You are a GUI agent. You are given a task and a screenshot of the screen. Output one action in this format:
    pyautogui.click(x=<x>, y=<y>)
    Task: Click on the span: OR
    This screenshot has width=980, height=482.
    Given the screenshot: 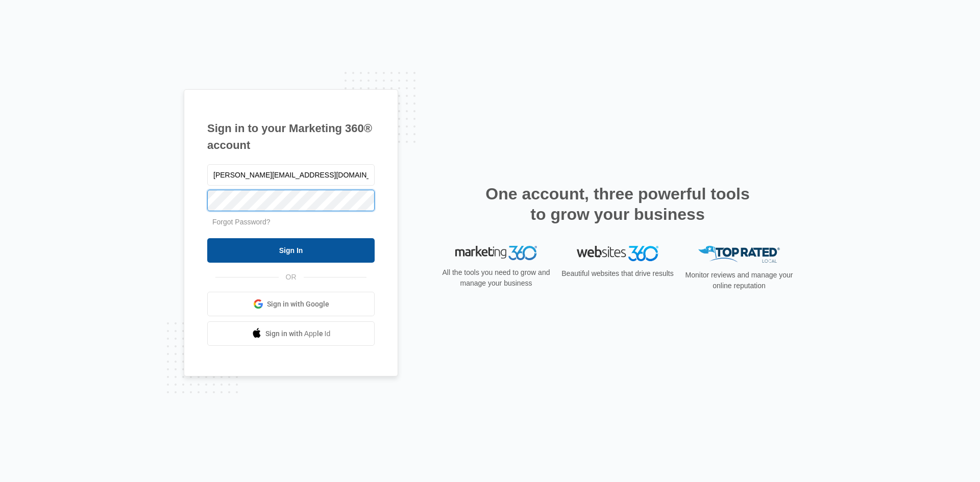 What is the action you would take?
    pyautogui.click(x=291, y=277)
    